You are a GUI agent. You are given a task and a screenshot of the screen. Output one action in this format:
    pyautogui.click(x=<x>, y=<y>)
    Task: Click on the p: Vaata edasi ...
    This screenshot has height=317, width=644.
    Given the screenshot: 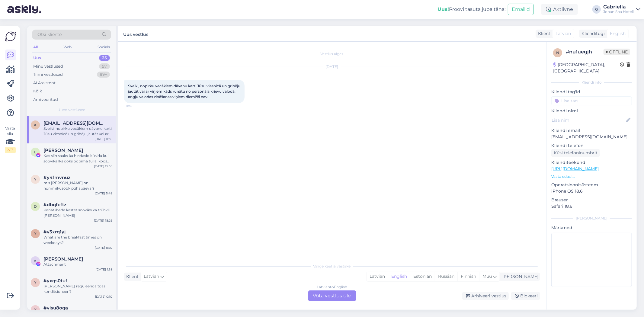 What is the action you would take?
    pyautogui.click(x=591, y=176)
    